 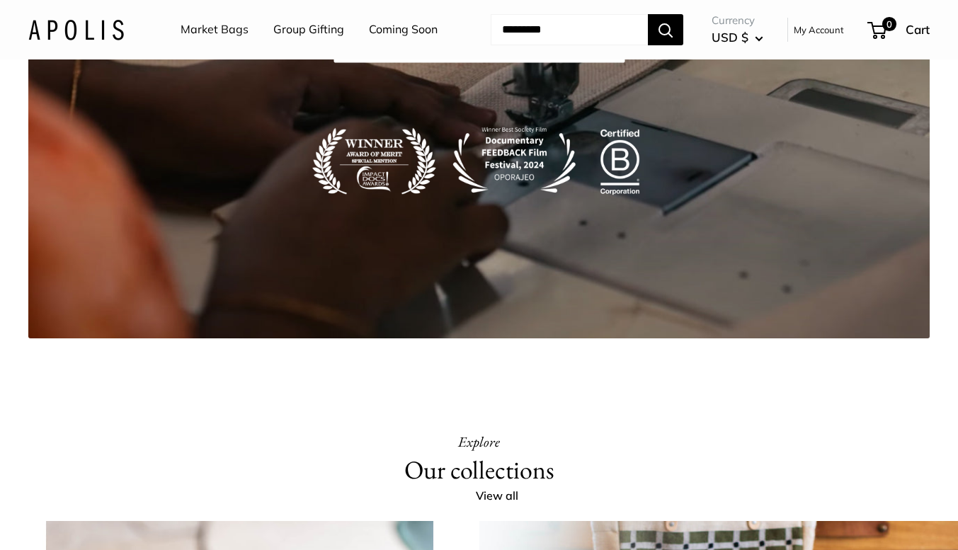 I want to click on a: View all, so click(x=505, y=497).